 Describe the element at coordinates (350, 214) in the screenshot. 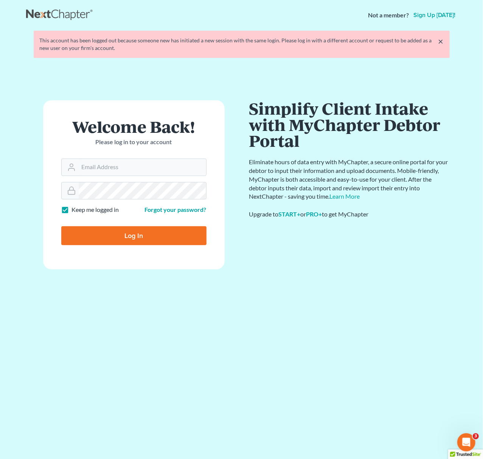

I see `div: Upgrade to or to get MyChapter` at that location.